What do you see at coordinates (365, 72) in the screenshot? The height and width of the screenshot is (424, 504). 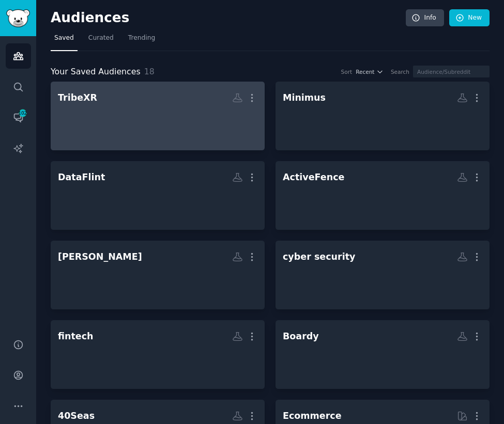 I see `span: Recent` at bounding box center [365, 72].